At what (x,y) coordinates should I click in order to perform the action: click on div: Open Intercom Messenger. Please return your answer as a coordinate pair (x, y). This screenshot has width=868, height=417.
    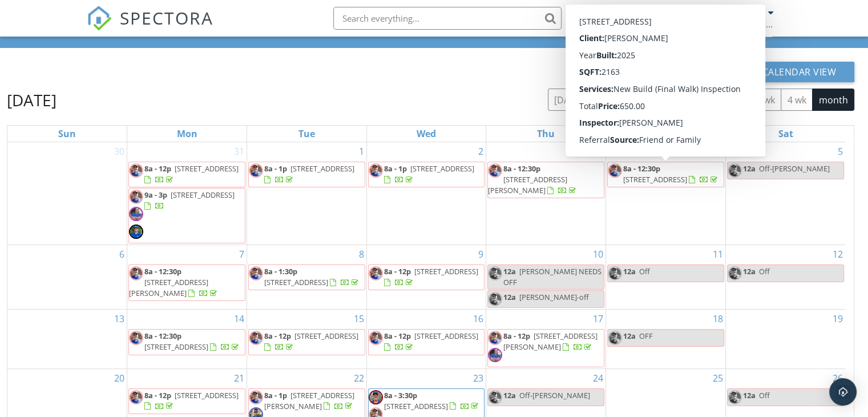
    Looking at the image, I should click on (843, 392).